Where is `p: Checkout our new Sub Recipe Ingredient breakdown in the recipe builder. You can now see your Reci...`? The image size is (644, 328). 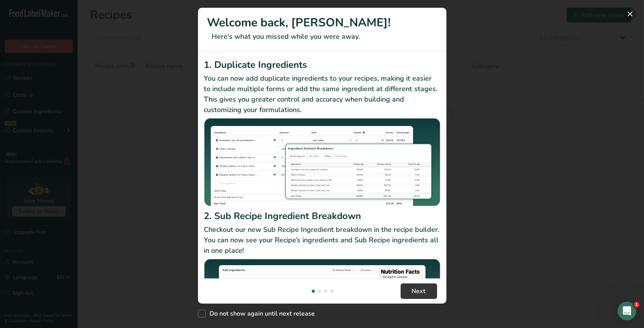 p: Checkout our new Sub Recipe Ingredient breakdown in the recipe builder. You can now see your Reci... is located at coordinates (322, 240).